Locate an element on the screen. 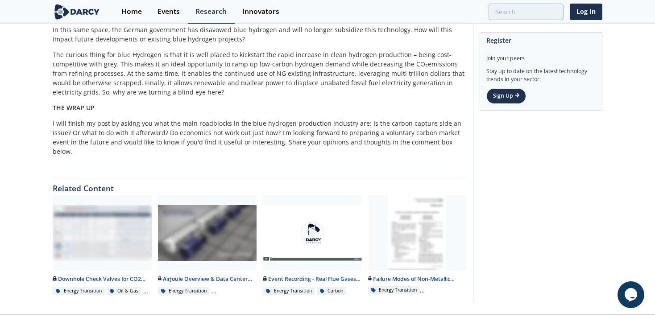  a: AirJoule Overview & Data Center Application preview AirJoule Overview & Data Center Application E... is located at coordinates (208, 246).